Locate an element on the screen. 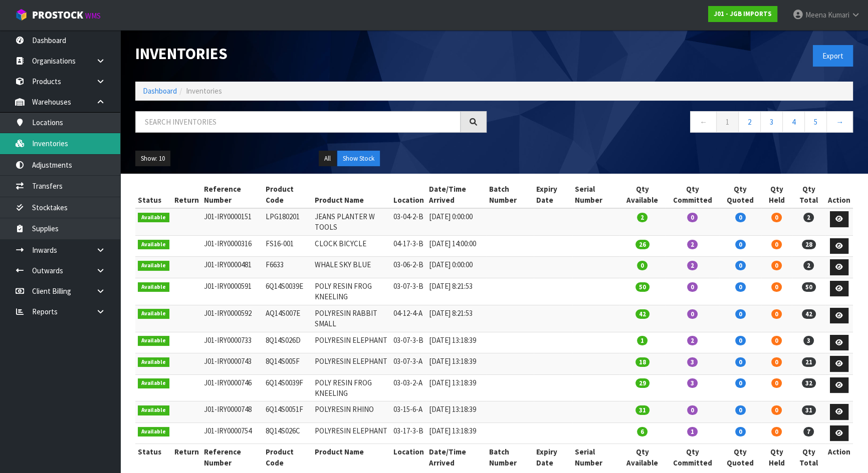  th: Product Code is located at coordinates (288, 195).